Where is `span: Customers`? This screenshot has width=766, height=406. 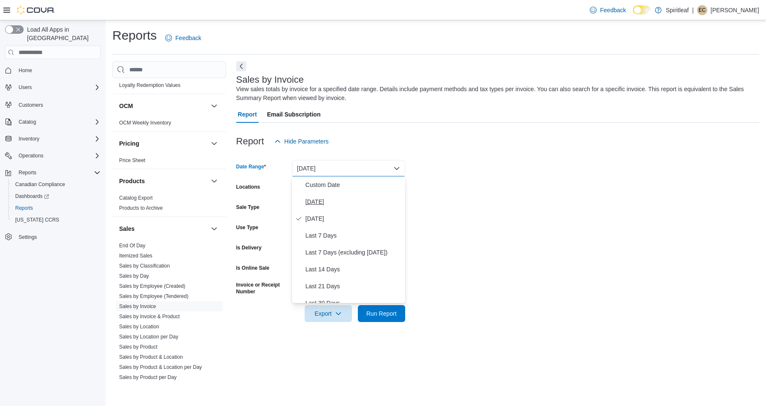 span: Customers is located at coordinates (31, 105).